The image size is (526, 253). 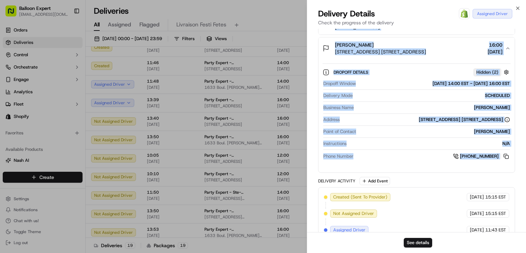 I want to click on span: Assigned Driver, so click(x=350, y=230).